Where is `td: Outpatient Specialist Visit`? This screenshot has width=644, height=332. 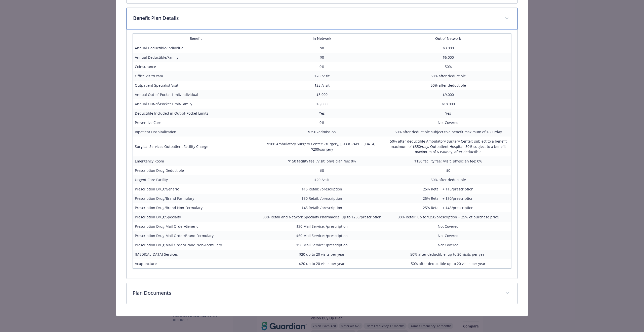
td: Outpatient Specialist Visit is located at coordinates (195, 85).